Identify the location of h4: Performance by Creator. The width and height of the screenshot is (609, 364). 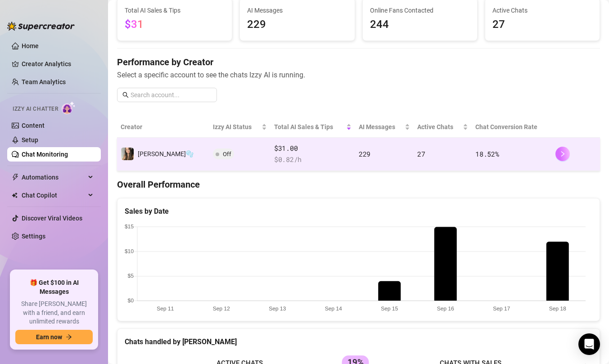
(358, 62).